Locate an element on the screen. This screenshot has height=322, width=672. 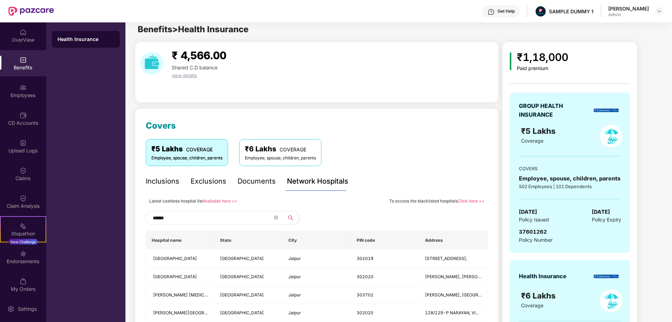
span: Policy Number is located at coordinates (535, 239).